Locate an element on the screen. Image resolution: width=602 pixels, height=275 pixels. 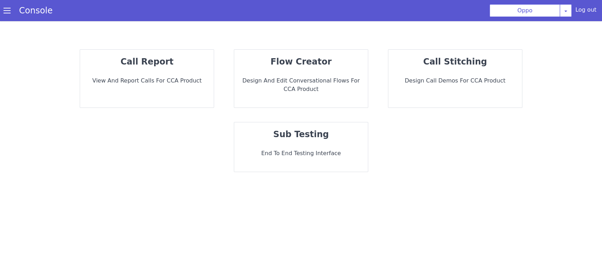
button: Oppo is located at coordinates (525, 11).